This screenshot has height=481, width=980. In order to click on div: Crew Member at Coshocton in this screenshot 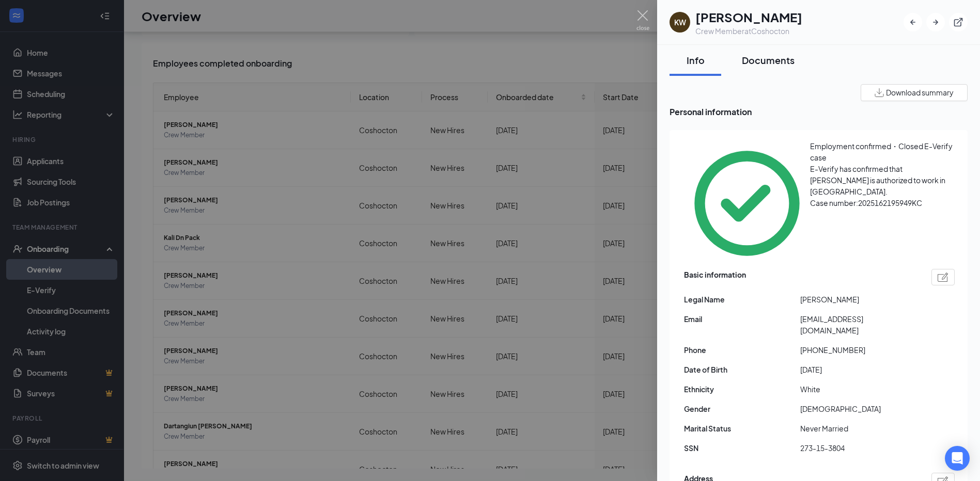, I will do `click(748, 31)`.